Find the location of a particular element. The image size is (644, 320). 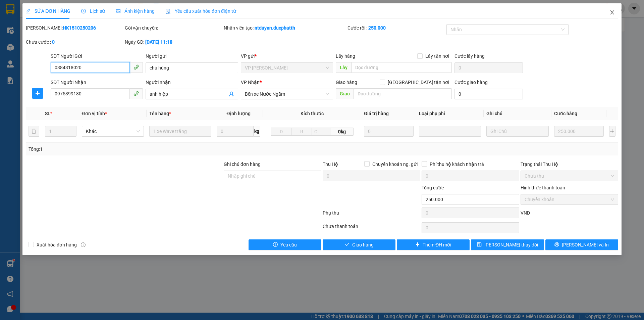

span: SỬA ĐƠN HÀNG is located at coordinates (48, 11).